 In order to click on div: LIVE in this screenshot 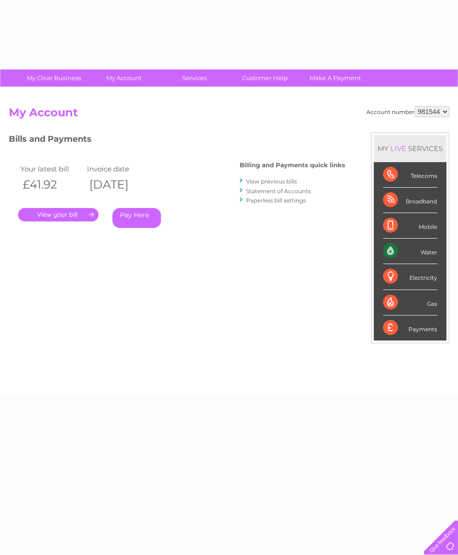, I will do `click(399, 148)`.